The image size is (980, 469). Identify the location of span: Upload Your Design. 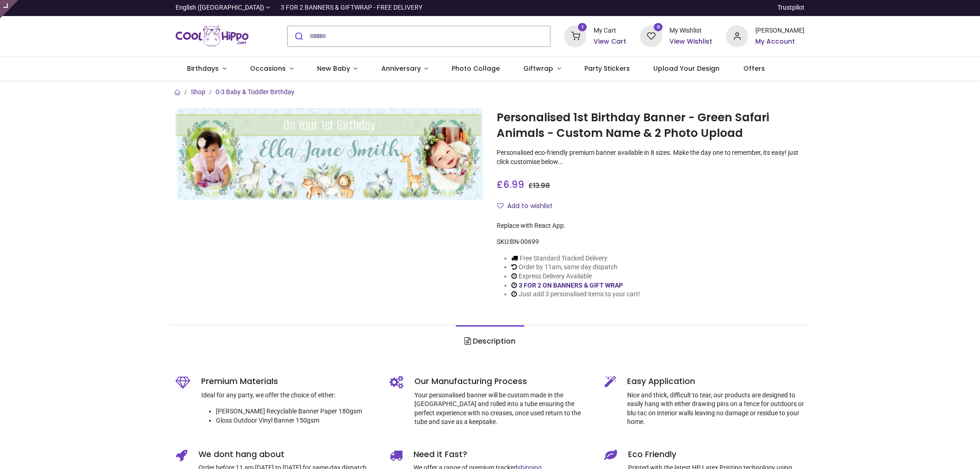
(686, 68).